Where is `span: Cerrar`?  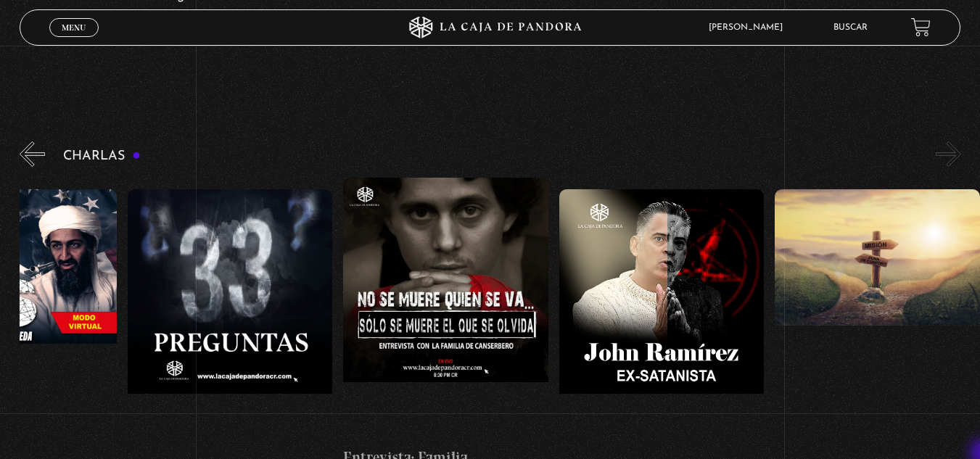 span: Cerrar is located at coordinates (74, 40).